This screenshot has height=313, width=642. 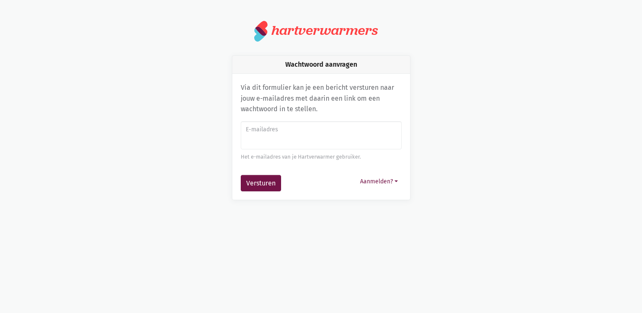 I want to click on button: Aanmelden?, so click(x=379, y=182).